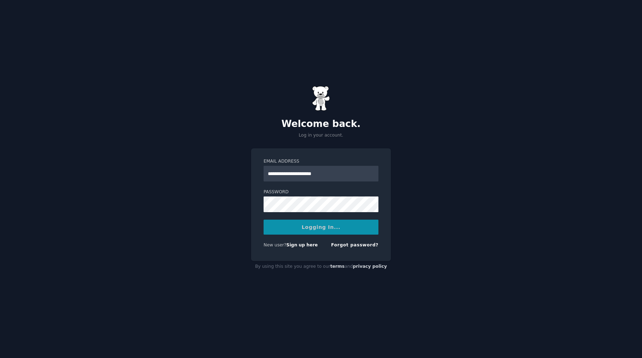  What do you see at coordinates (321, 124) in the screenshot?
I see `h2: Welcome back.` at bounding box center [321, 124].